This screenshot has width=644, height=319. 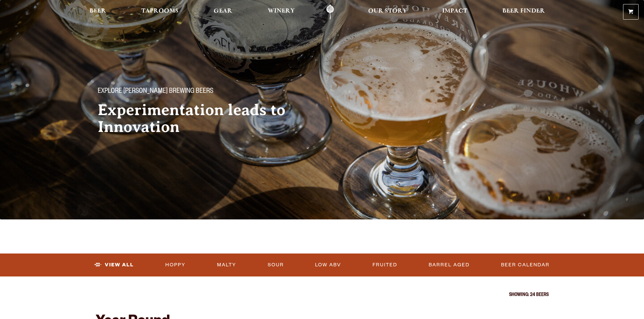 I want to click on span: Impact, so click(x=455, y=11).